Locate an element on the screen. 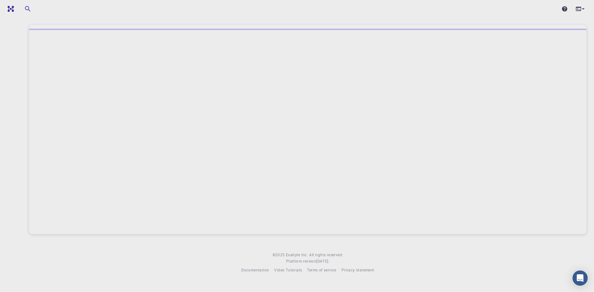 This screenshot has height=292, width=594. span: Platform version is located at coordinates (301, 261).